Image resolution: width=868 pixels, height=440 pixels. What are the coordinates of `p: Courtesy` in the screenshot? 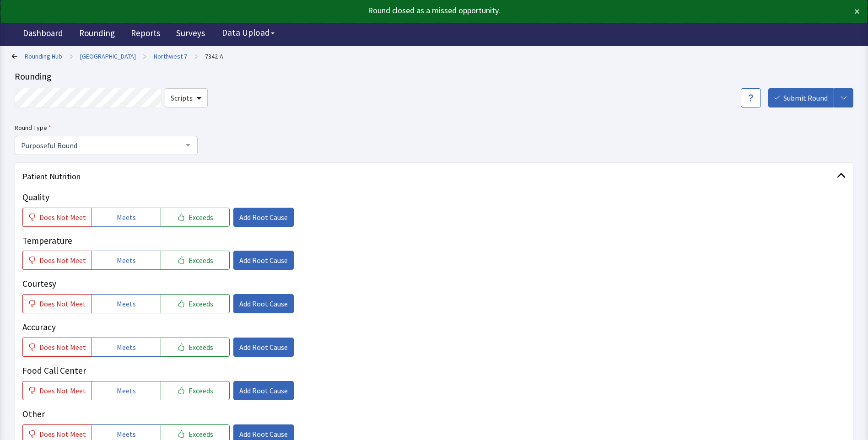 It's located at (433, 284).